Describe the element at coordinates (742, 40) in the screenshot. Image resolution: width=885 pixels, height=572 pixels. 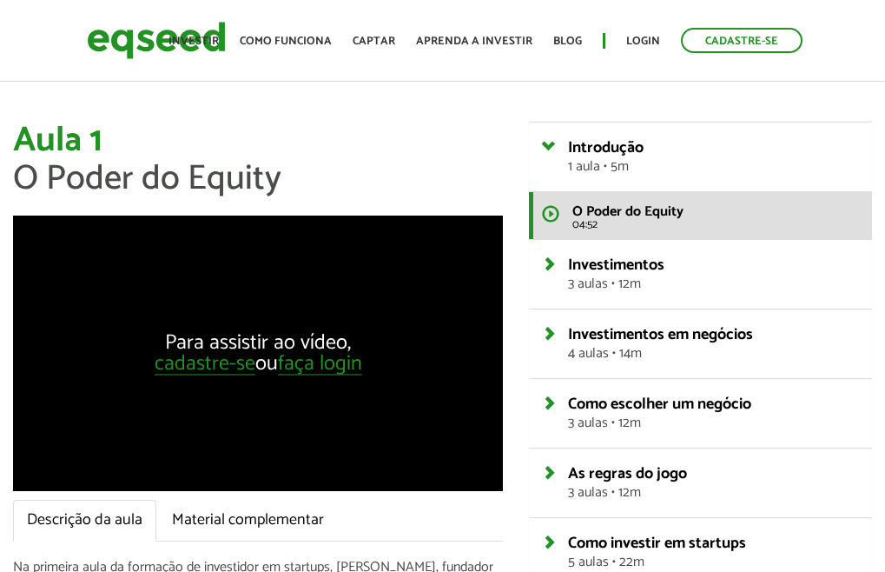
I see `a: Cadastre-se` at that location.